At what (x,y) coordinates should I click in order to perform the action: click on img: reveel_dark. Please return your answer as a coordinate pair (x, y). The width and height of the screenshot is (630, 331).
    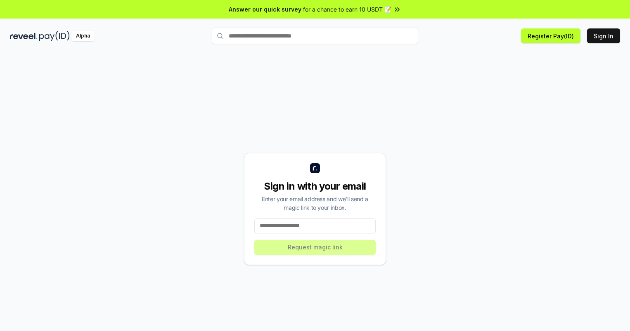
    Looking at the image, I should click on (24, 36).